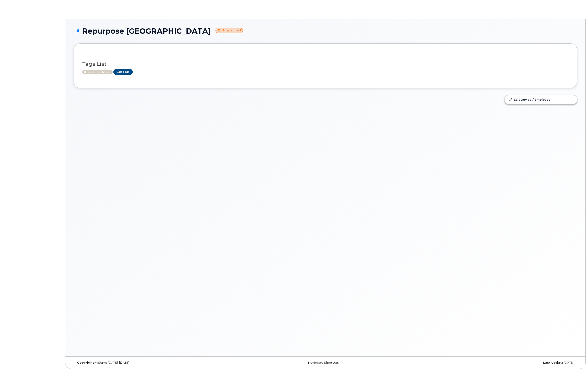  I want to click on a: Edit Device / Employee, so click(541, 100).